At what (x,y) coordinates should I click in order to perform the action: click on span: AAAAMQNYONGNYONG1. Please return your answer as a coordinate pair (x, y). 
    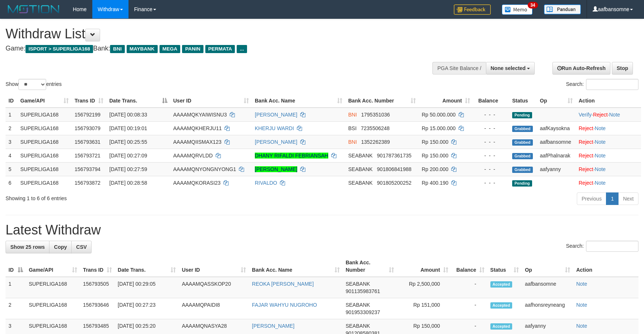
    Looking at the image, I should click on (205, 169).